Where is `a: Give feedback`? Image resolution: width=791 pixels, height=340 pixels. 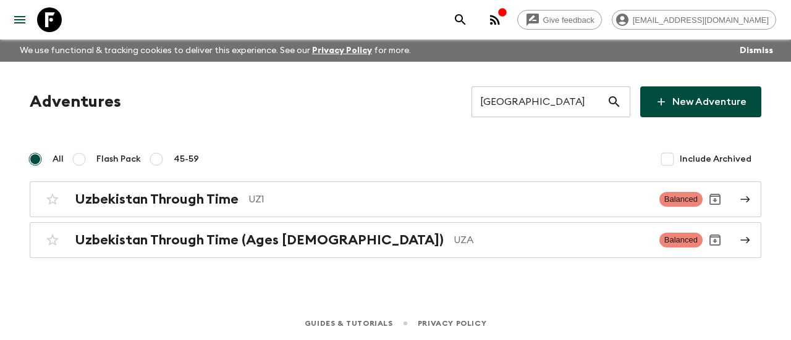 a: Give feedback is located at coordinates (559, 20).